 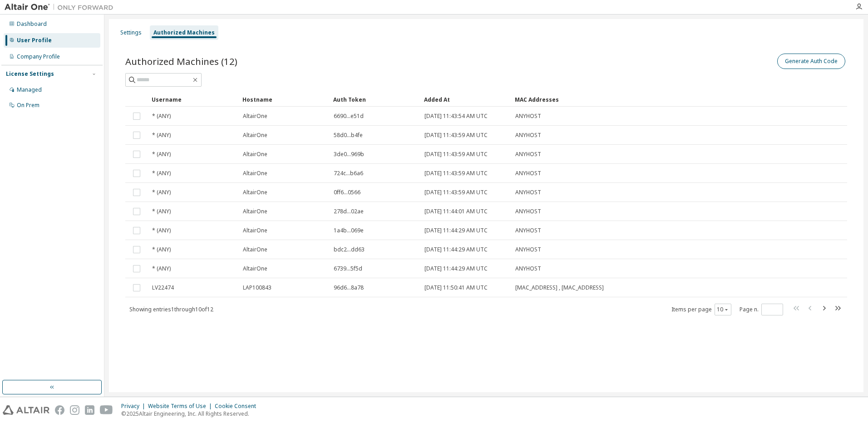 I want to click on img: facebook.svg, so click(x=60, y=410).